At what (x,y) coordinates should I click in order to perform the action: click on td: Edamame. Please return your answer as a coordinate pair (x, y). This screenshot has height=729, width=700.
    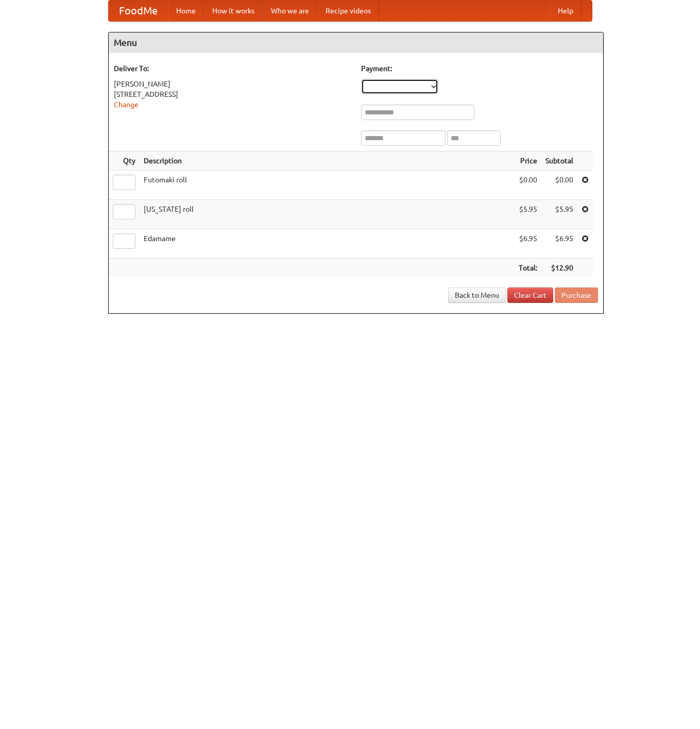
    Looking at the image, I should click on (327, 244).